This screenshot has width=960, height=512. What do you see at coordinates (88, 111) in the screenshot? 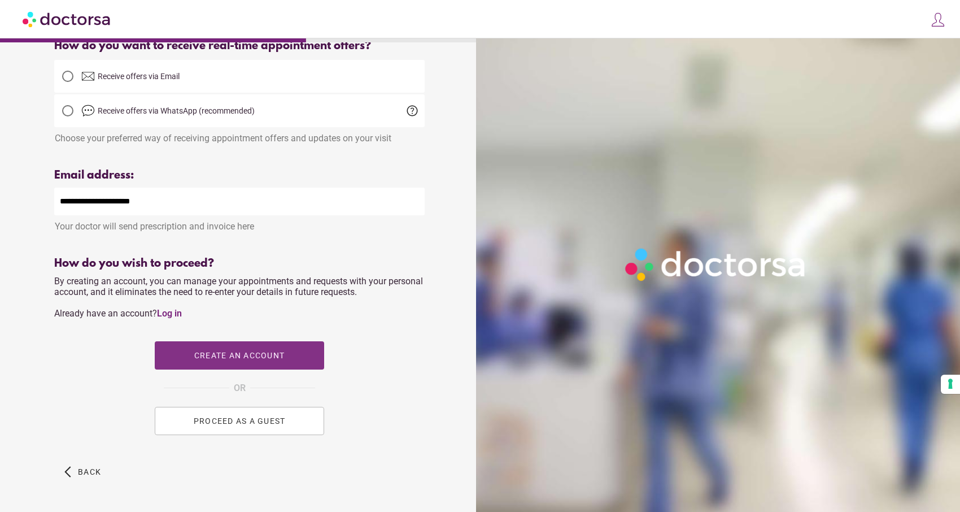
I see `img: chat` at bounding box center [88, 111].